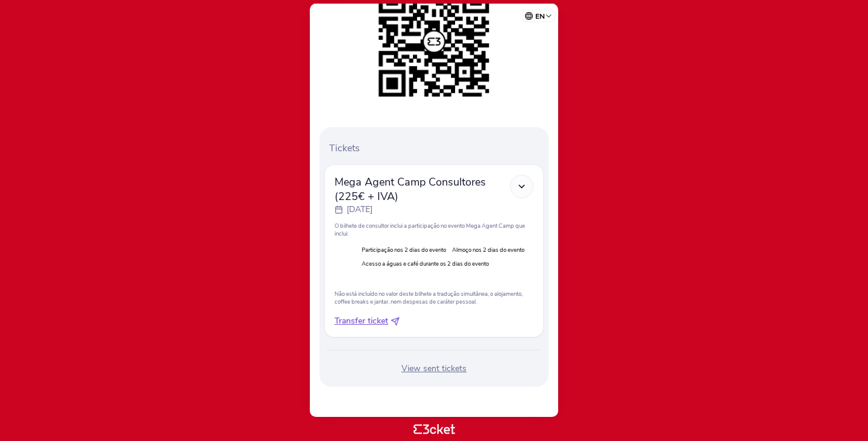  What do you see at coordinates (488, 249) in the screenshot?
I see `li: Almoço nos 2 dias do evento` at bounding box center [488, 249].